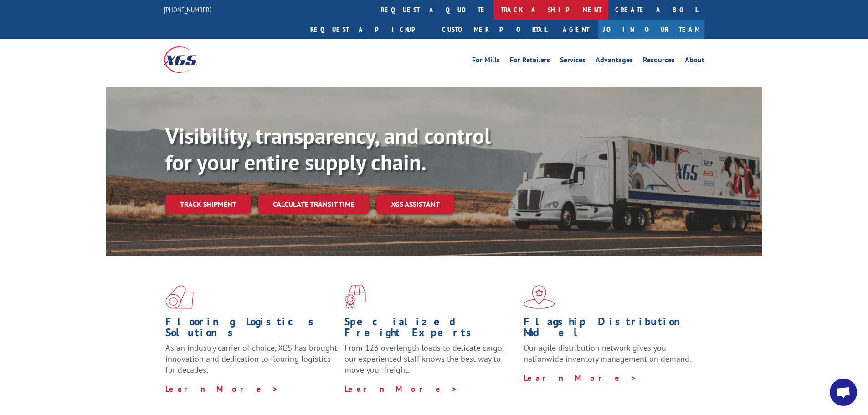  Describe the element at coordinates (251, 359) in the screenshot. I see `span: As an industry carrier of choice, XGS has brought innovation and dedication to flooring logistics...` at that location.